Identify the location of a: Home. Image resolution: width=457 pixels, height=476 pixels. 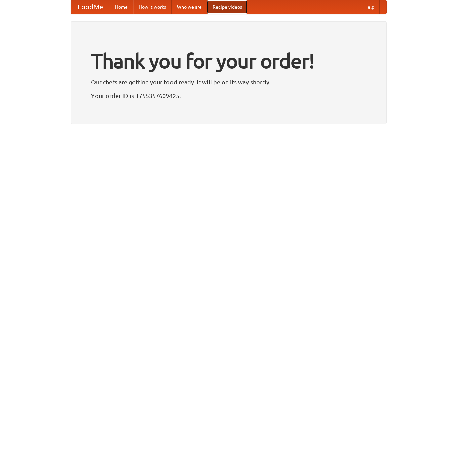
(121, 7).